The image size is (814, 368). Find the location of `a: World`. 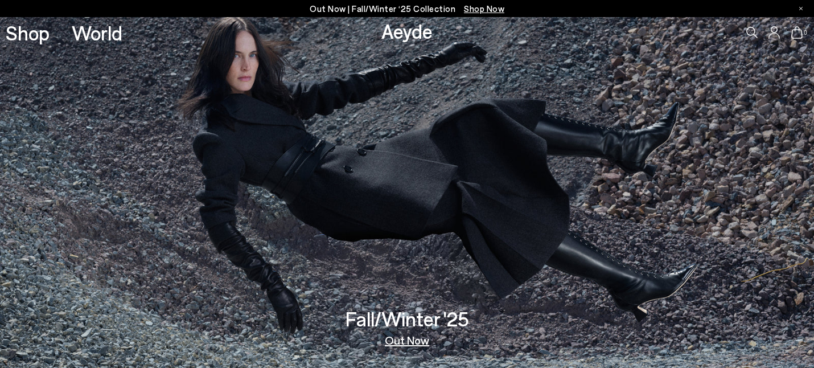

a: World is located at coordinates (97, 32).